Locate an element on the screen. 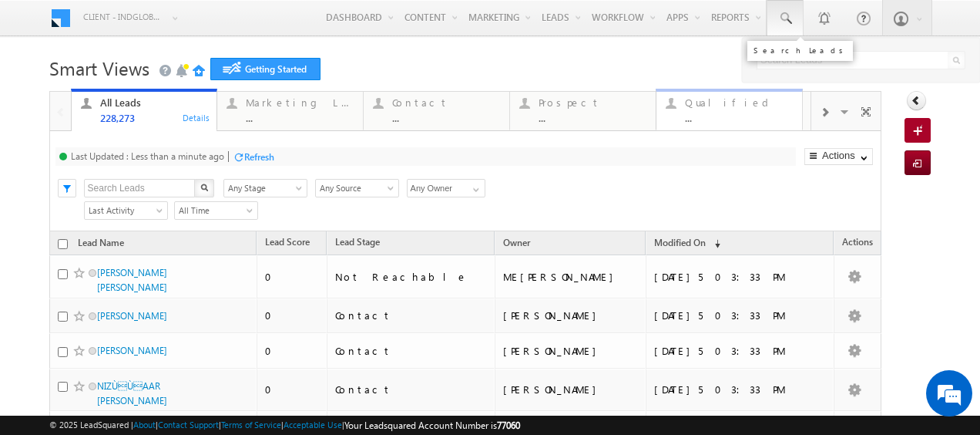 The image size is (980, 435). span: Modified On is located at coordinates (679, 242).